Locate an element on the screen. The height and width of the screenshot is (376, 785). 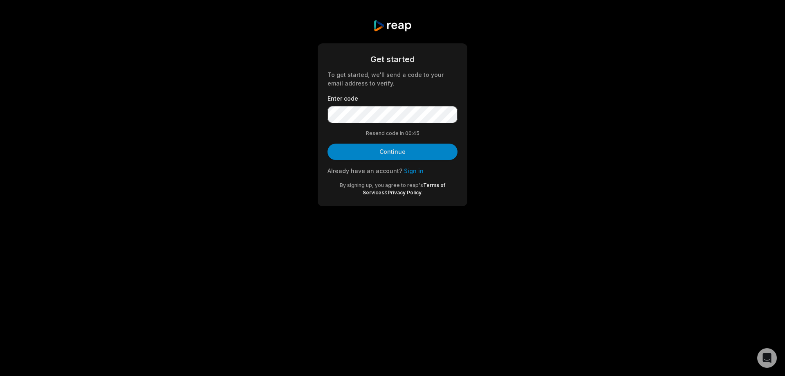
a: Sign in is located at coordinates (414, 171).